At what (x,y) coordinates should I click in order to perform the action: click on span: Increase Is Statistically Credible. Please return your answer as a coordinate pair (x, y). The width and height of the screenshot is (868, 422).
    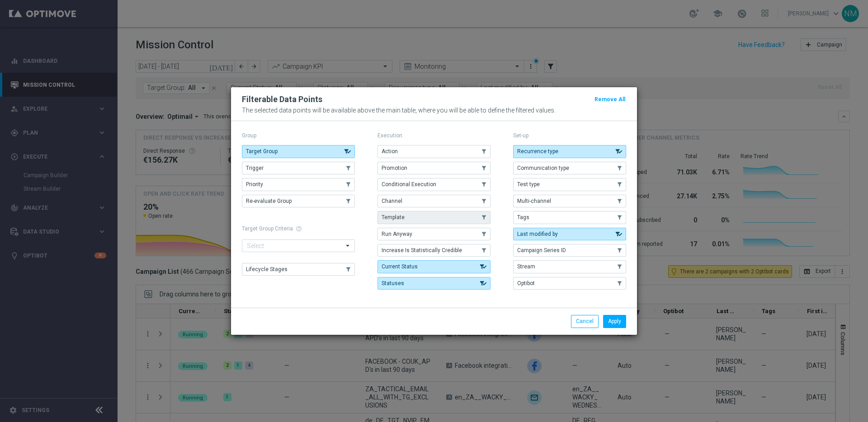
    Looking at the image, I should click on (422, 250).